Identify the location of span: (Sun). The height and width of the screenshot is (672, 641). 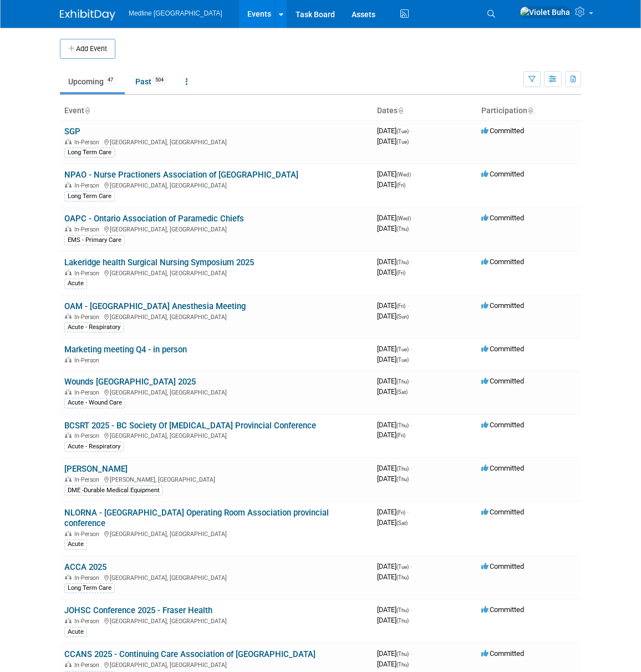
(403, 316).